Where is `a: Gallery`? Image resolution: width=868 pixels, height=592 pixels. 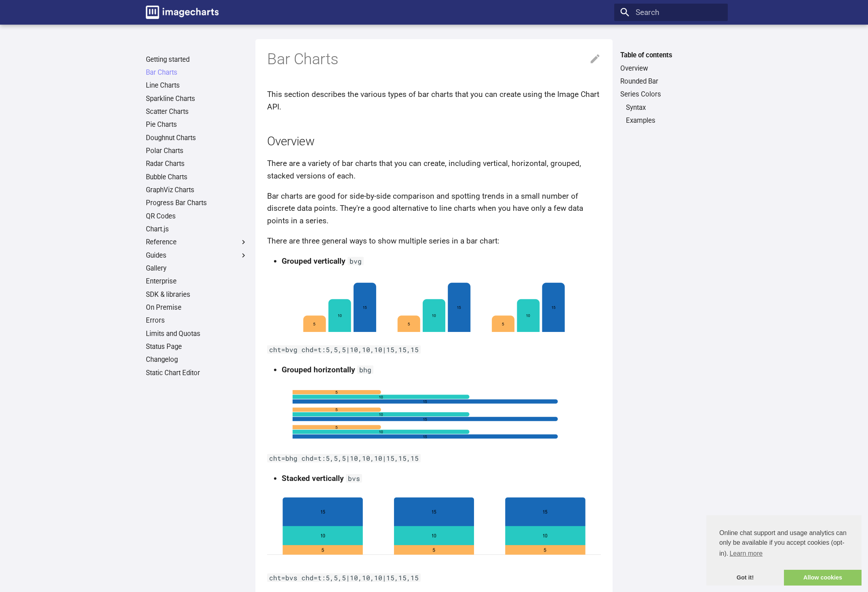 a: Gallery is located at coordinates (197, 269).